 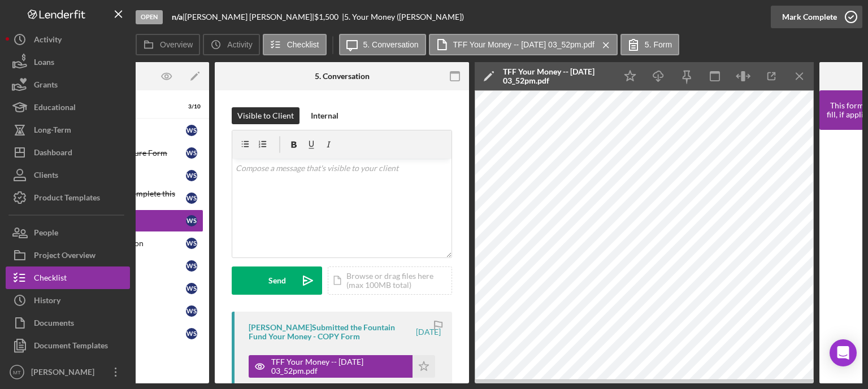 I want to click on button: Dashboard, so click(x=68, y=153).